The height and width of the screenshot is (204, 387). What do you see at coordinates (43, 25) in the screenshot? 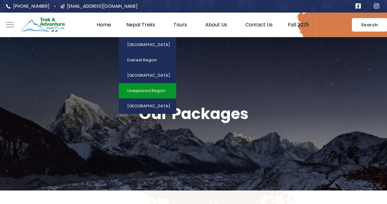
I see `img: Trek & Adventure Nepal` at bounding box center [43, 25].